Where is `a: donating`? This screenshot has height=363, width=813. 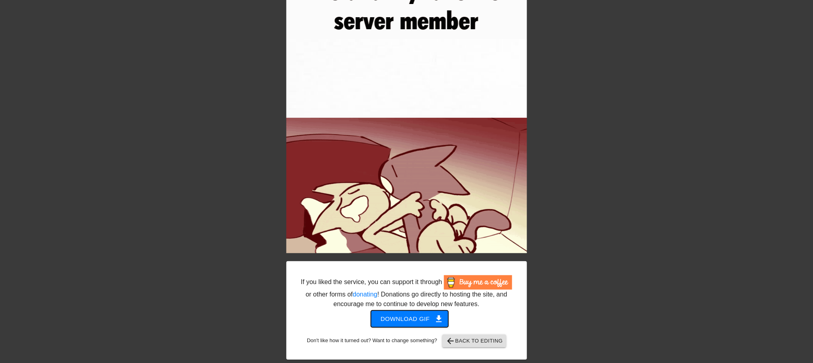
a: donating is located at coordinates (365, 294).